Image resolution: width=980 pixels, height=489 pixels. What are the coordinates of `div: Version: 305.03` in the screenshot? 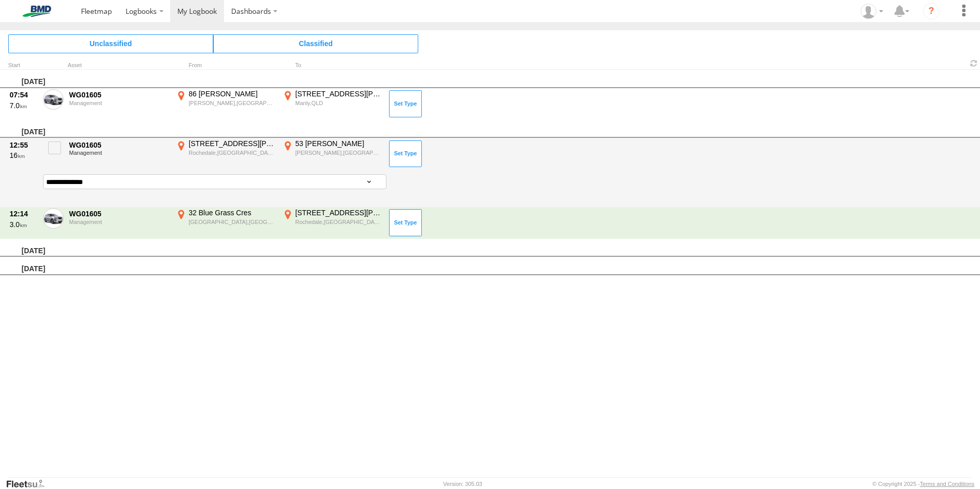 It's located at (463, 483).